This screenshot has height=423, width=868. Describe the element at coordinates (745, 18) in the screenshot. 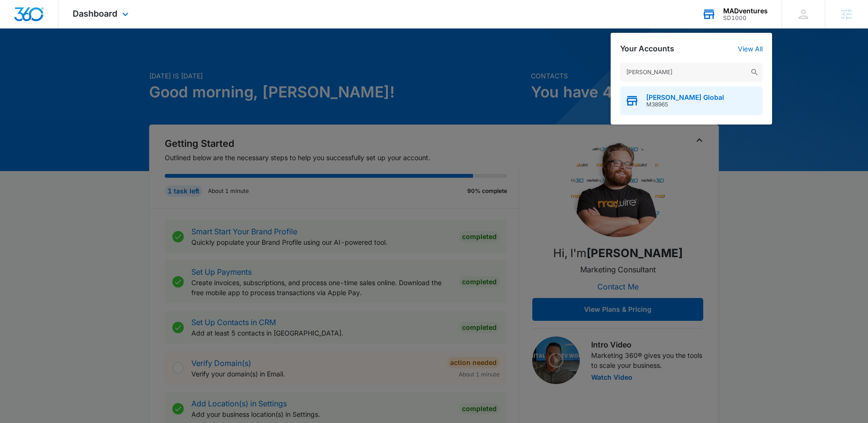

I see `div: account id` at that location.